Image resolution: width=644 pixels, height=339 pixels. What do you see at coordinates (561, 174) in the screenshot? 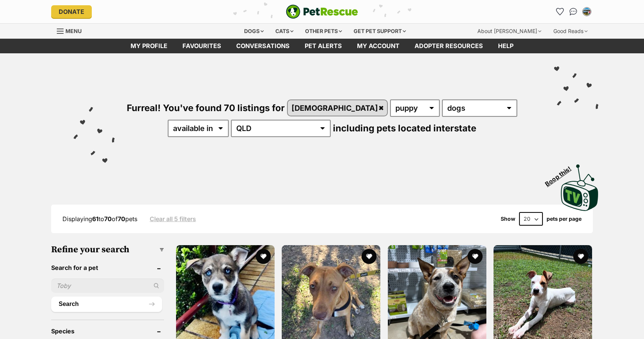
I see `span: Boop this!` at bounding box center [561, 174].